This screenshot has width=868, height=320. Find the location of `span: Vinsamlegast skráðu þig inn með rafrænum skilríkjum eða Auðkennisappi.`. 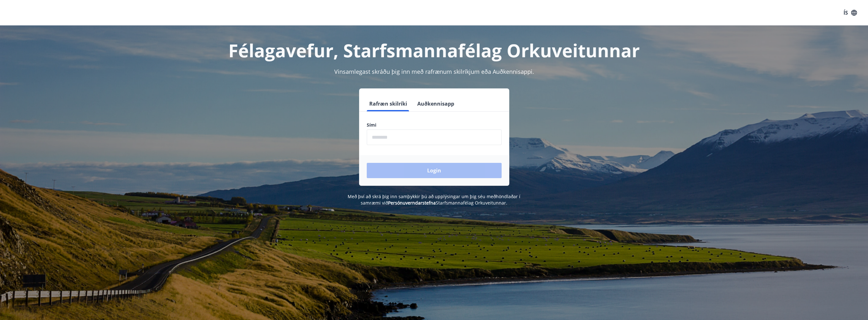

span: Vinsamlegast skráðu þig inn með rafrænum skilríkjum eða Auðkennisappi. is located at coordinates (434, 72).